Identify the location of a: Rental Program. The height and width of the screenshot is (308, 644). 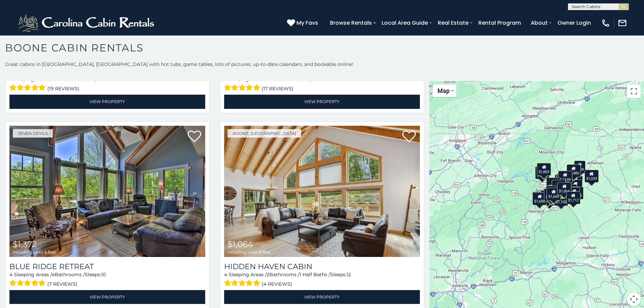
(500, 22).